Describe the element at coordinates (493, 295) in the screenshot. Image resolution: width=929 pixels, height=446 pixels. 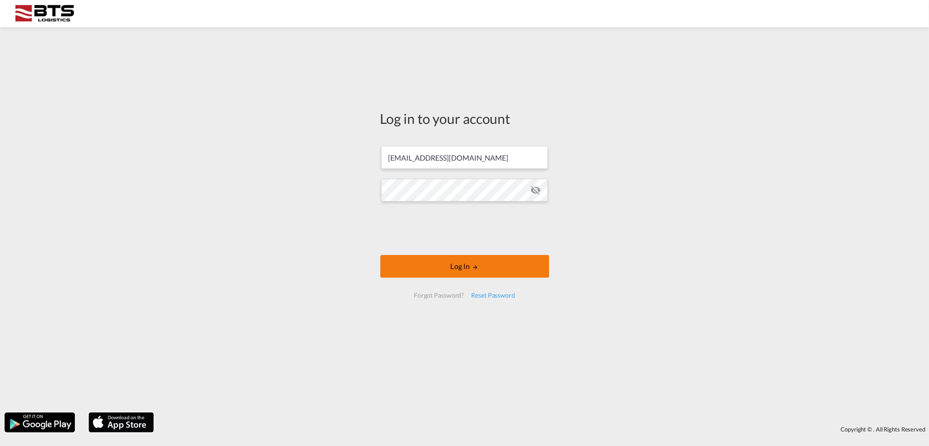
I see `div: Reset Password` at that location.